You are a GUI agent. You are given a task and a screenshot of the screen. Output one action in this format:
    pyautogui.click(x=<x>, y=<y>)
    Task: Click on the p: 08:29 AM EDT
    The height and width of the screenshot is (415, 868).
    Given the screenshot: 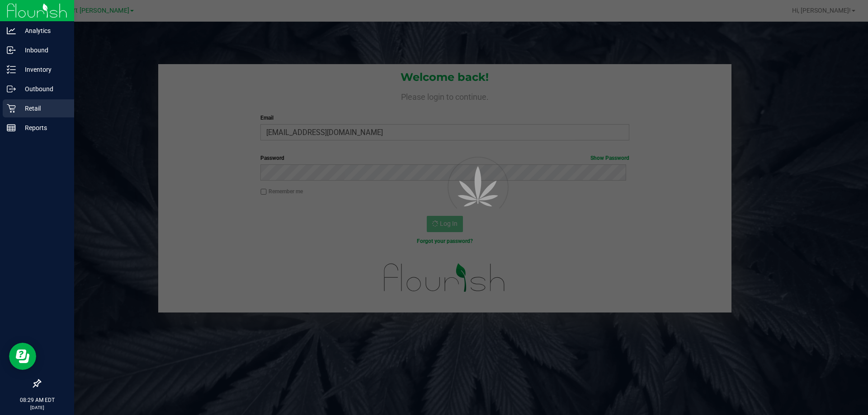 What is the action you would take?
    pyautogui.click(x=37, y=401)
    